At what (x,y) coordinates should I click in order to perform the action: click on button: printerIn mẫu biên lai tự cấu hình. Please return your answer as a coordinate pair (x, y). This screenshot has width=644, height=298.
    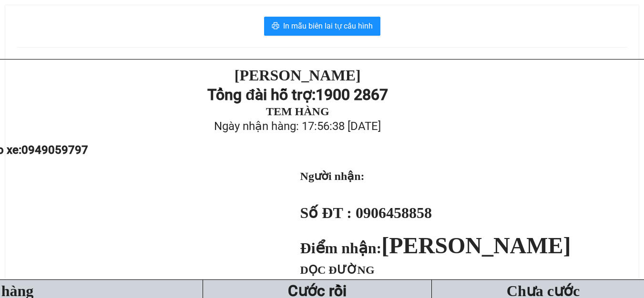
    Looking at the image, I should click on (323, 26).